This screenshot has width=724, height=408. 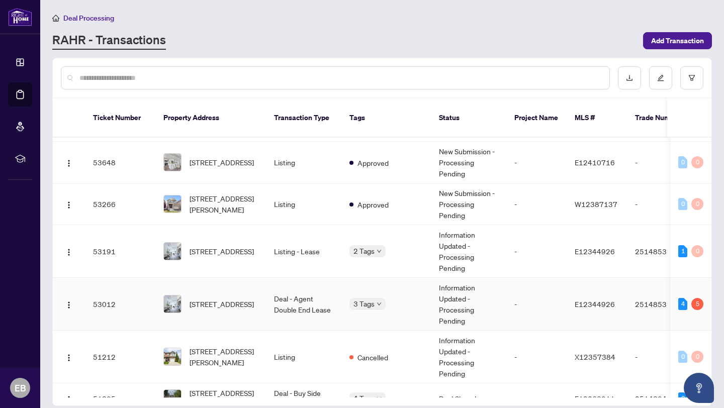 What do you see at coordinates (120, 304) in the screenshot?
I see `td: 53012` at bounding box center [120, 304].